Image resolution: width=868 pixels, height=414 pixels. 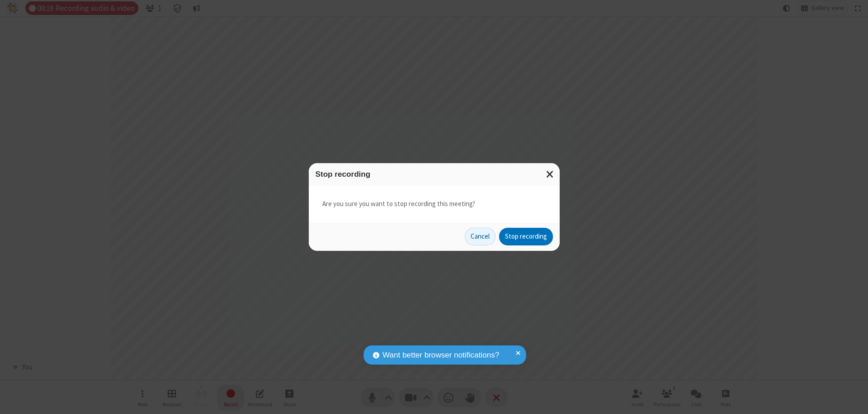 I want to click on span: Want better browser notifications?, so click(x=441, y=355).